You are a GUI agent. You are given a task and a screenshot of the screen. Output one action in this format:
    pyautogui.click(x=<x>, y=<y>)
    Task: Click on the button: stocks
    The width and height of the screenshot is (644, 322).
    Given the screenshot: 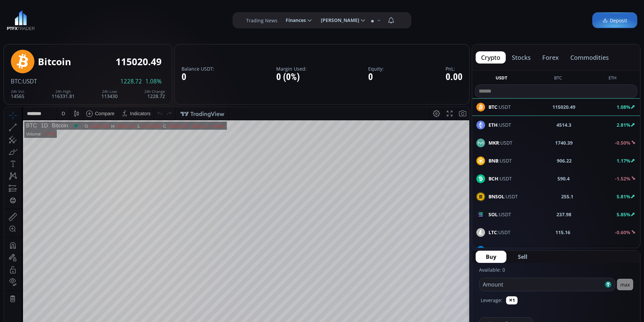 What is the action you would take?
    pyautogui.click(x=521, y=58)
    